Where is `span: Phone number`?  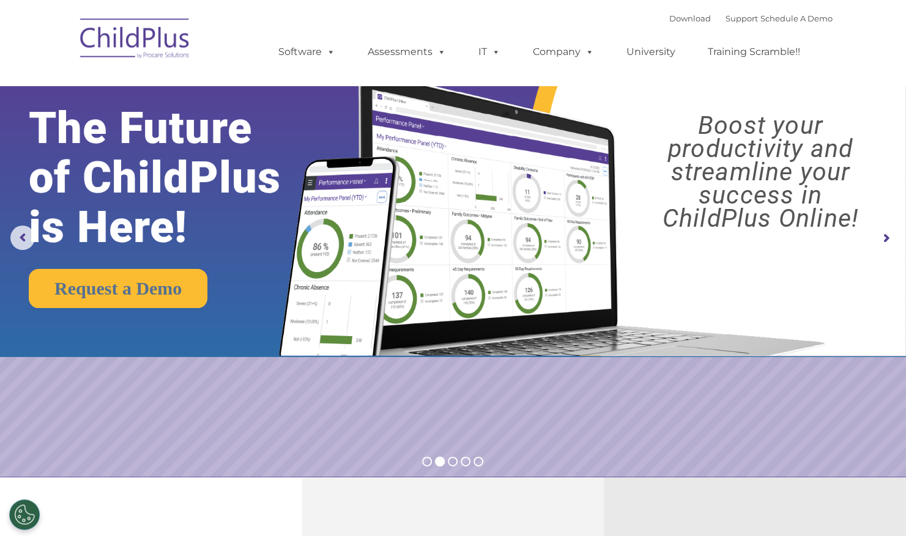 span: Phone number is located at coordinates (196, 135).